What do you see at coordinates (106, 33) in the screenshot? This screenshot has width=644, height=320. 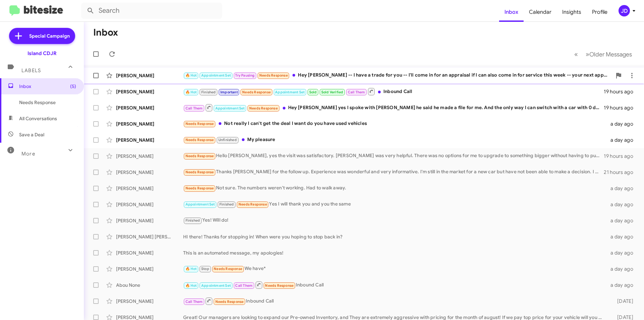 I see `h1: Inbox` at bounding box center [106, 33].